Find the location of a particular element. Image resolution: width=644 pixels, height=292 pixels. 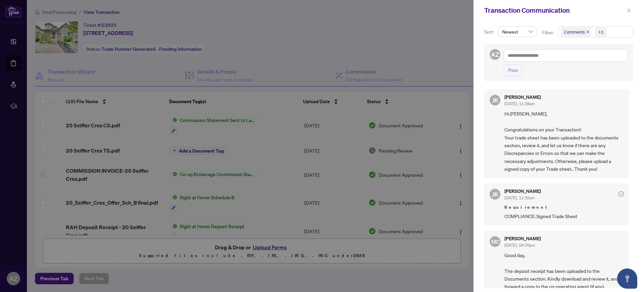

span: MC is located at coordinates (495, 242).